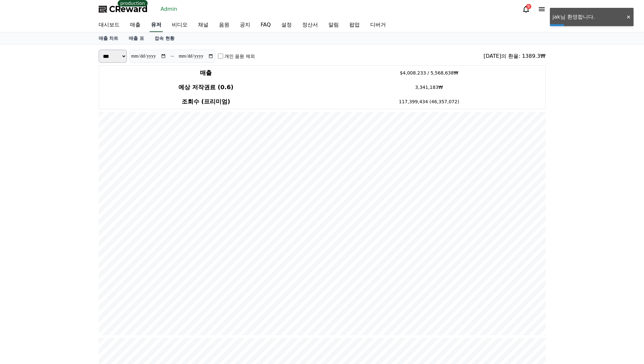  What do you see at coordinates (128, 9) in the screenshot?
I see `span: CReward` at bounding box center [128, 9].